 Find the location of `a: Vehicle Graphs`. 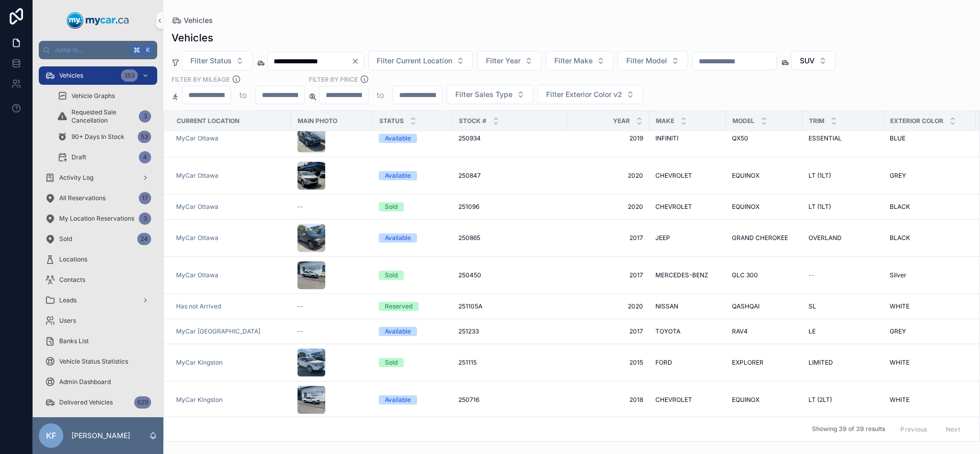

a: Vehicle Graphs is located at coordinates (104, 96).